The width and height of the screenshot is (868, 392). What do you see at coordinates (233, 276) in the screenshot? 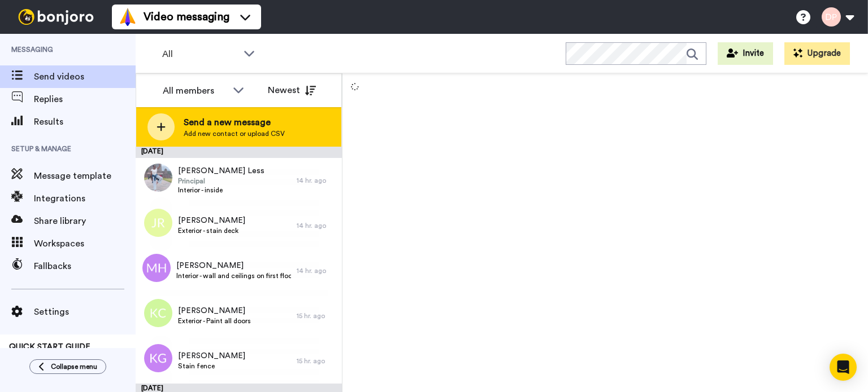
I see `span: Interior - wall and ceilings on first floor living room, dining & kitchen. Ceilings & walls in ha...` at bounding box center [233, 276].